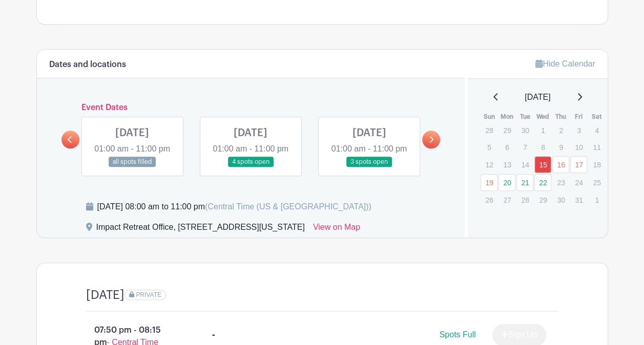 The image size is (644, 345). I want to click on p: 4, so click(597, 130).